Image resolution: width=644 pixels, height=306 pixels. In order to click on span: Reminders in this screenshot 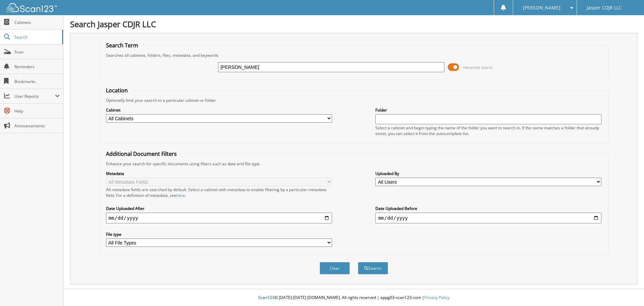, I will do `click(37, 67)`.